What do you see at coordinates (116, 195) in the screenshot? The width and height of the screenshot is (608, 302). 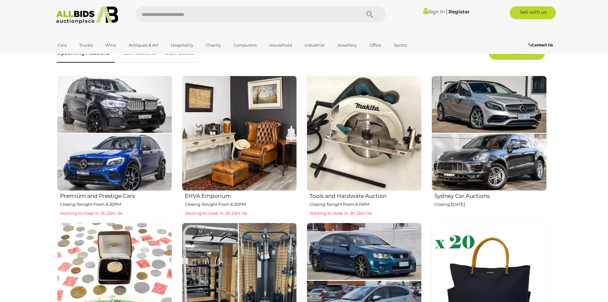 I see `h2: Premium and Prestige Cars` at bounding box center [116, 195].